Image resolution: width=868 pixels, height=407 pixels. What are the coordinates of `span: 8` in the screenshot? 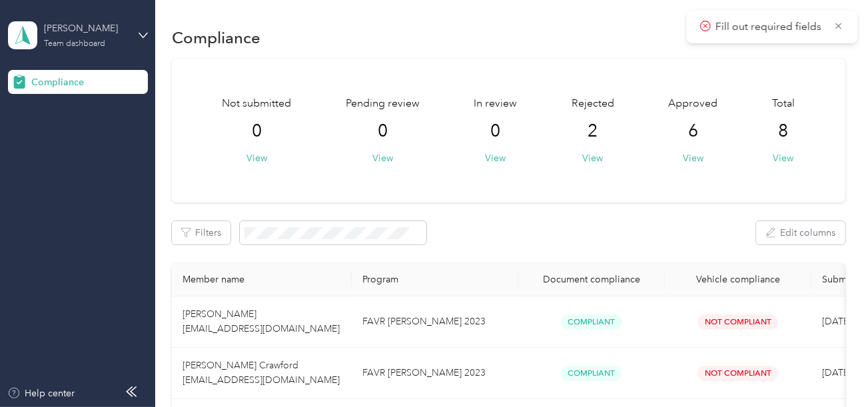 It's located at (783, 131).